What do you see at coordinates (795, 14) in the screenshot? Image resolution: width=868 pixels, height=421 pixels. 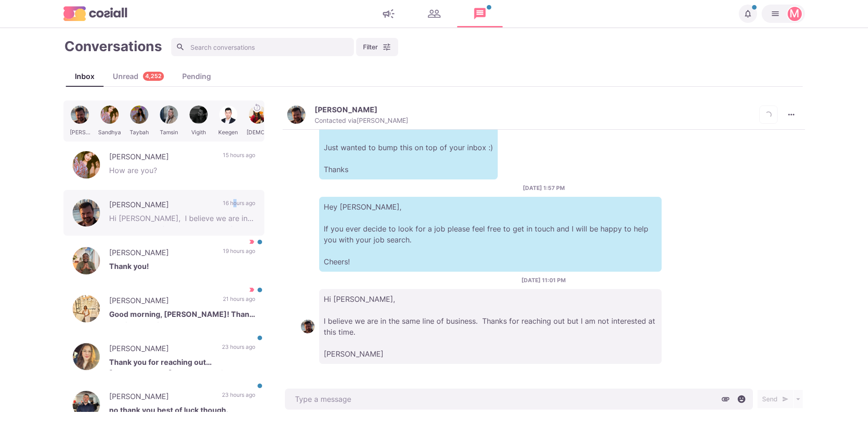 I see `div: Martin` at bounding box center [795, 14].